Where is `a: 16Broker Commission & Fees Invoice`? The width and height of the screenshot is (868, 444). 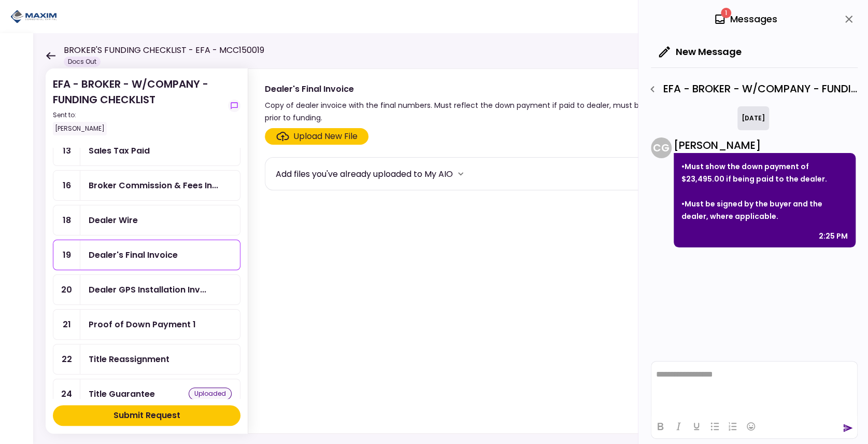
a: 16Broker Commission & Fees Invoice is located at coordinates (147, 185).